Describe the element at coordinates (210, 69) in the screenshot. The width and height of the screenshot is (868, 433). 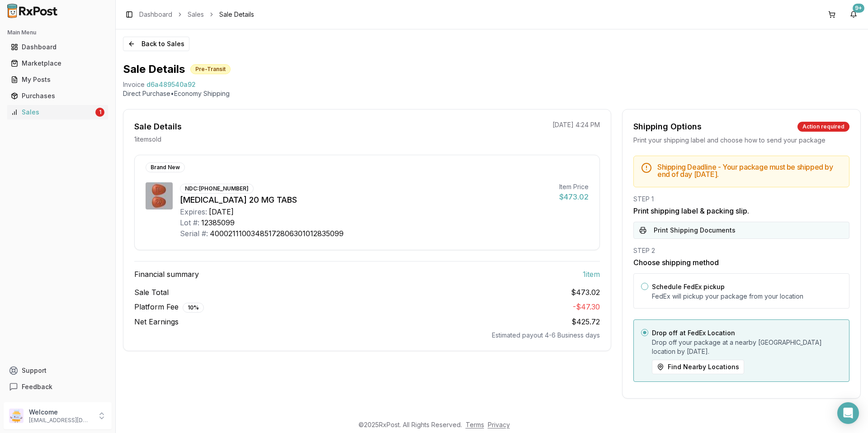
I see `div: Pre-Transit` at that location.